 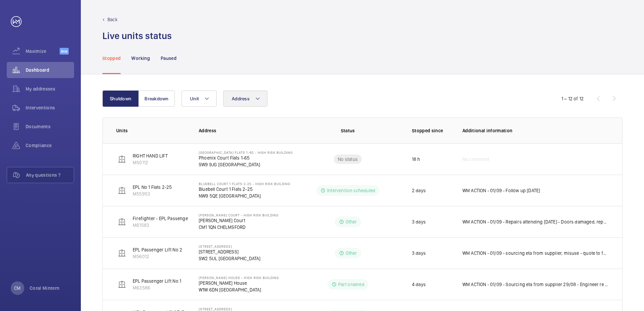 I want to click on p: Bluebell Court 1 Flats 2-25, so click(x=245, y=189).